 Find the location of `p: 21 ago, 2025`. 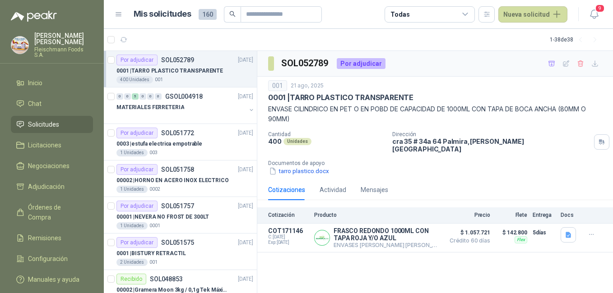

p: 21 ago, 2025 is located at coordinates (307, 86).